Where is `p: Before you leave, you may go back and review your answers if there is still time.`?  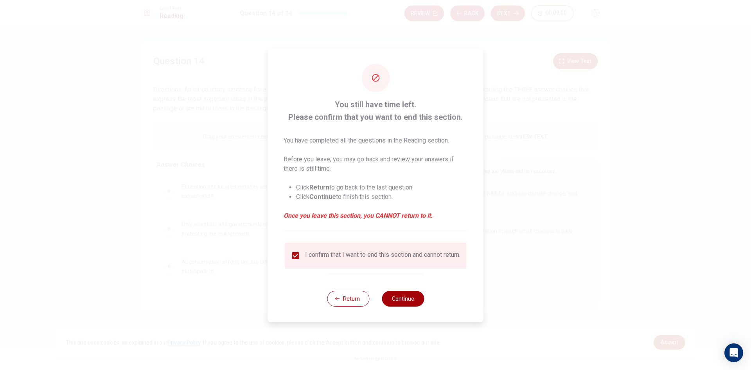
p: Before you leave, you may go back and review your answers if there is still time. is located at coordinates (376, 164).